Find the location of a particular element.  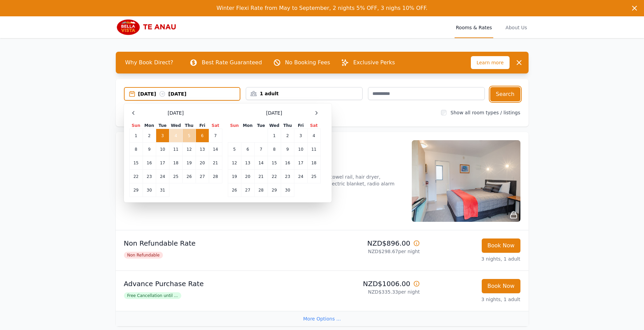

p: 3 nights, 1 adult is located at coordinates (472, 299).